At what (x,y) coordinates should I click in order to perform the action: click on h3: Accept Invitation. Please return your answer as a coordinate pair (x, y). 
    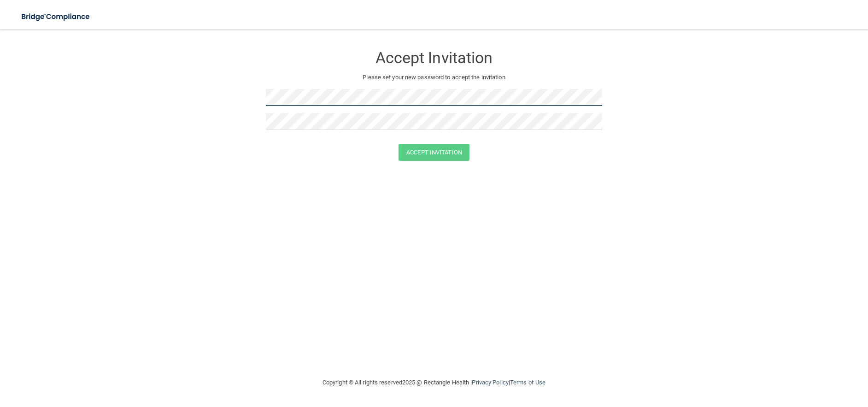
    Looking at the image, I should click on (434, 58).